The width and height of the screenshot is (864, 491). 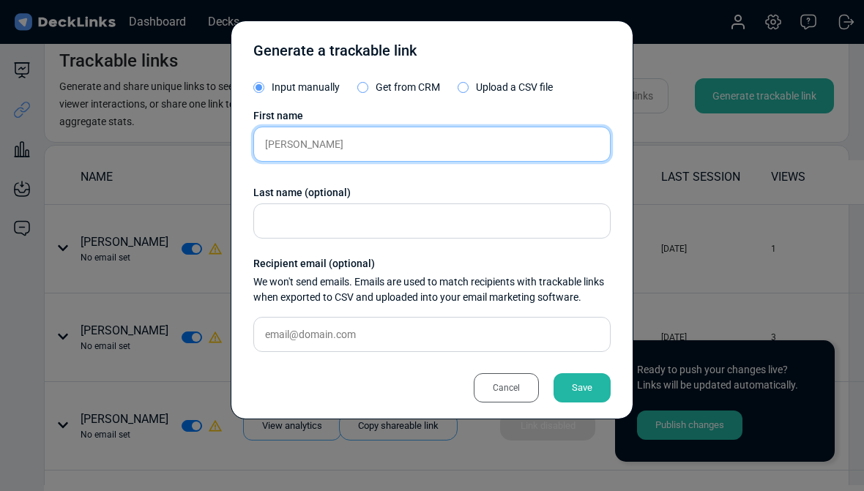 I want to click on span: Input manually, so click(x=305, y=87).